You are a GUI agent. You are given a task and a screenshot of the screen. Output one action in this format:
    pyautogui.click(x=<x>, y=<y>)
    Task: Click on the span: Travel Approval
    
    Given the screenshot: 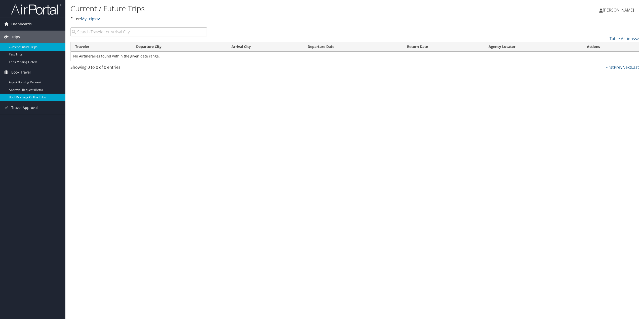 What is the action you would take?
    pyautogui.click(x=24, y=108)
    